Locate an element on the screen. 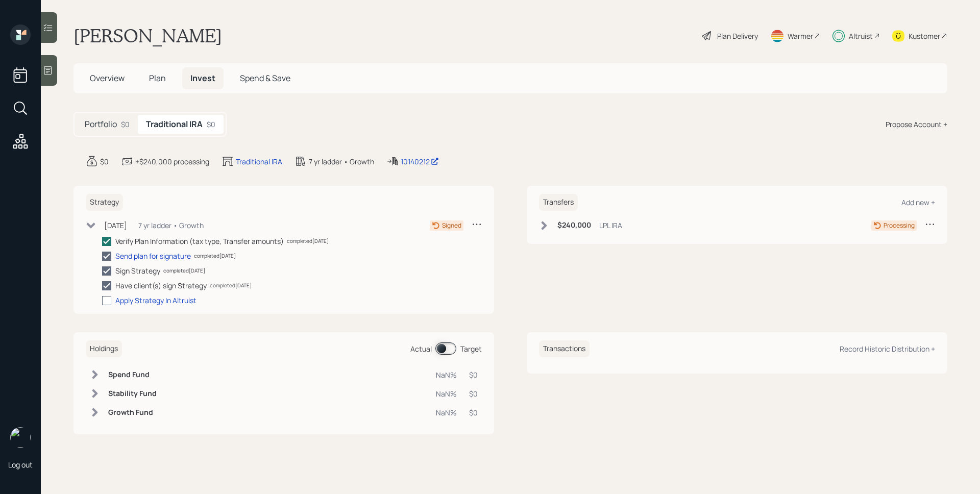 The width and height of the screenshot is (980, 494). div: Sign Strategy is located at coordinates (138, 270).